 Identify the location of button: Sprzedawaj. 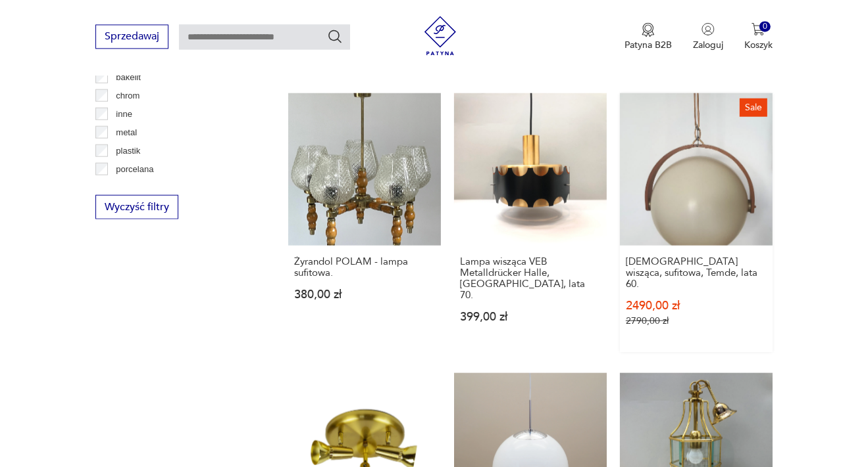
(132, 37).